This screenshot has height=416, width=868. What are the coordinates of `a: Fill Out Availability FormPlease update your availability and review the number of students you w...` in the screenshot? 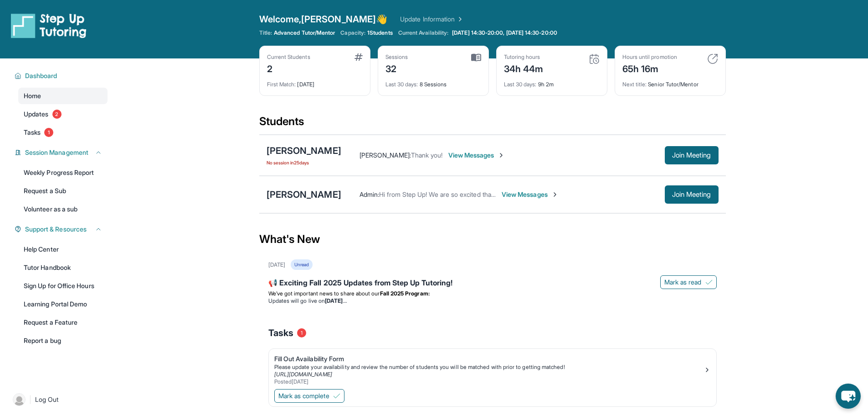 It's located at (493, 368).